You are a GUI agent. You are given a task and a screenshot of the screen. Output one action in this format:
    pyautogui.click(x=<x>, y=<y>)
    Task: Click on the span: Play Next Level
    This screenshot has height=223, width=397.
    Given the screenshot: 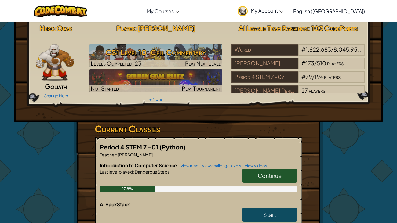 What is the action you would take?
    pyautogui.click(x=203, y=63)
    